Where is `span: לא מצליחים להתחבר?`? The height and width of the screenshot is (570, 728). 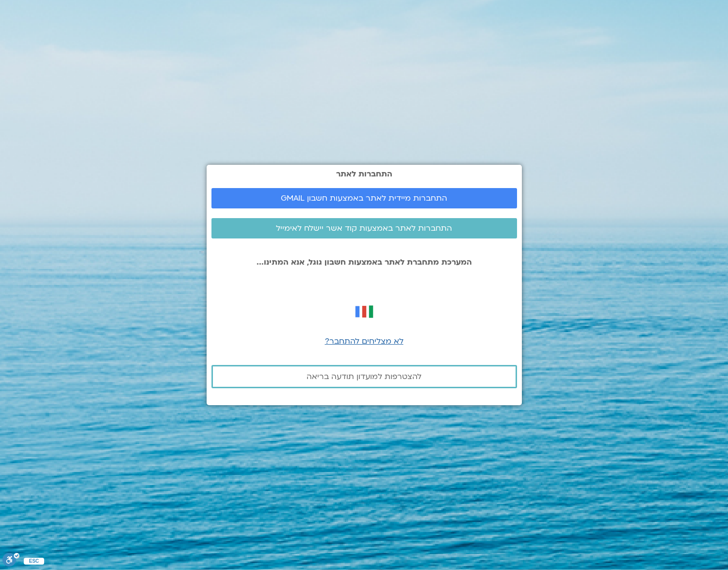
span: לא מצליחים להתחבר? is located at coordinates (364, 341).